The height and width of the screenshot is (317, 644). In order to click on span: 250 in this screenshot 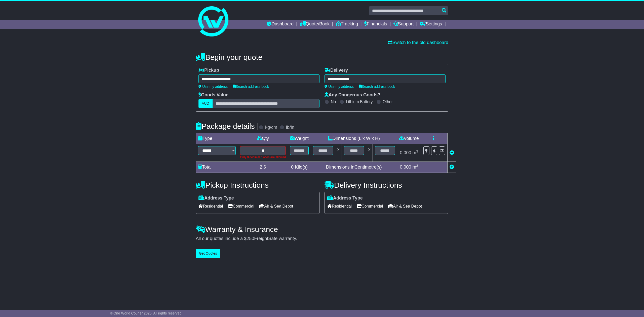, I will do `click(250, 239)`.